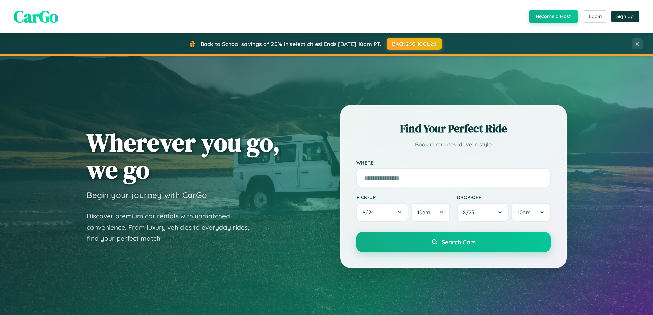  I want to click on span: 8 / 25, so click(471, 212).